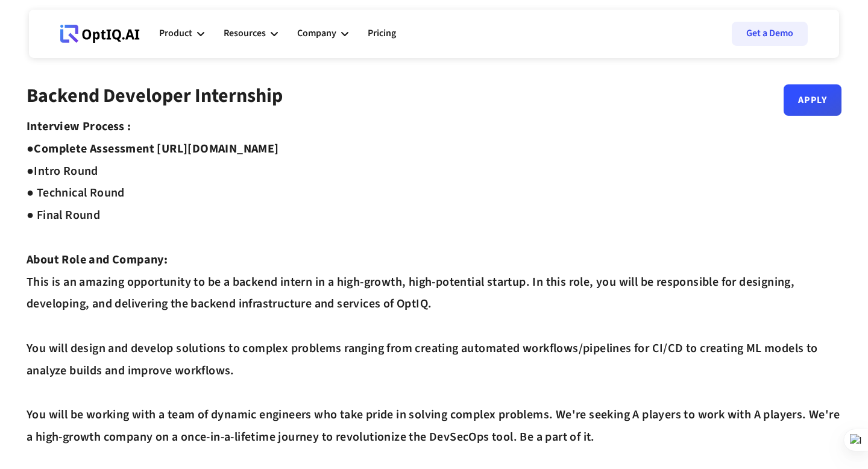 This screenshot has width=868, height=469. What do you see at coordinates (60, 42) in the screenshot?
I see `div: Webflow Homepage` at bounding box center [60, 42].